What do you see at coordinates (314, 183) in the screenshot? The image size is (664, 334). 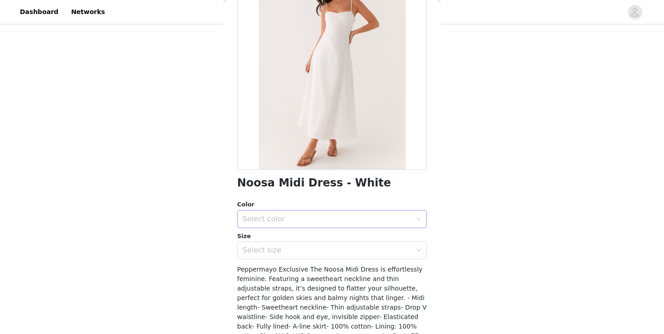 I see `h1: Noosa Midi Dress - White` at bounding box center [314, 183].